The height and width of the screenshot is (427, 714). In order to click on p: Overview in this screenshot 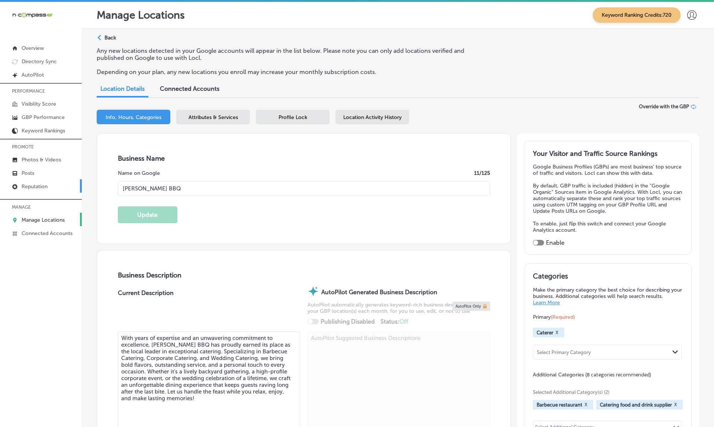, I will do `click(33, 48)`.